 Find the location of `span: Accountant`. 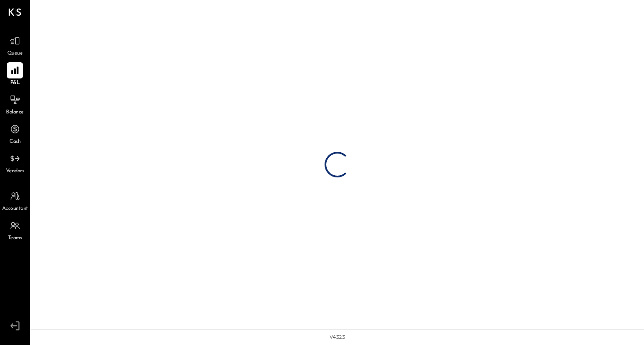

span: Accountant is located at coordinates (15, 209).